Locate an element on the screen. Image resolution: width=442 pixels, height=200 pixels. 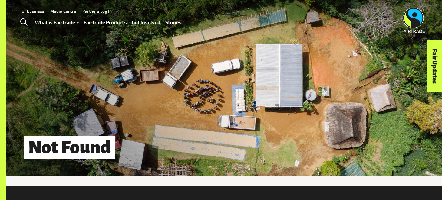
a: Partners Log In is located at coordinates (97, 11).